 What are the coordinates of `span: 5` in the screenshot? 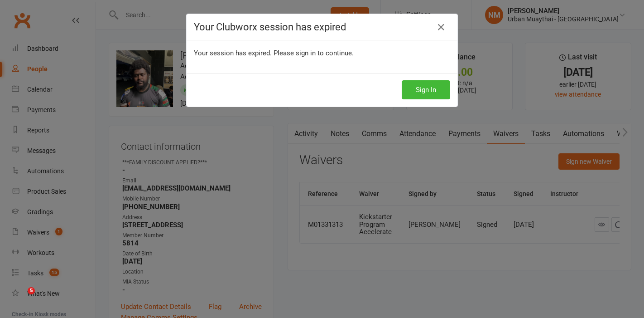 It's located at (32, 291).